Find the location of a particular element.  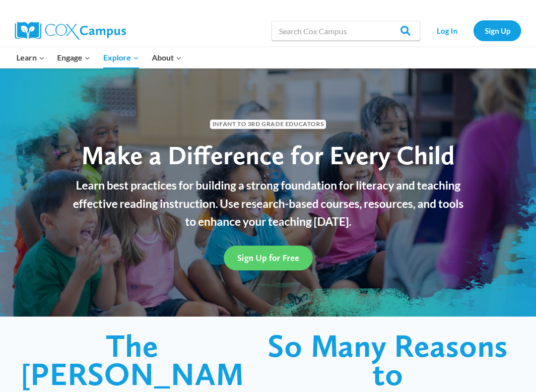

nav: Primary Navigation is located at coordinates (99, 58).